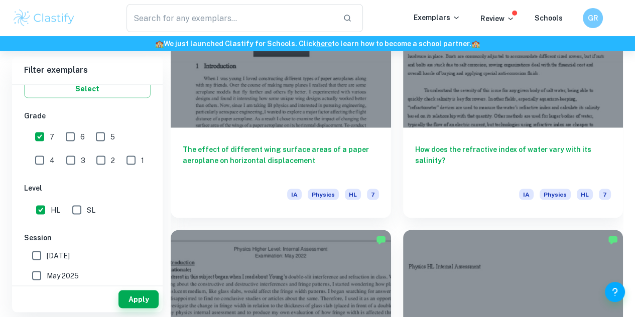 This screenshot has height=317, width=635. I want to click on input: Search for any exemplars..., so click(231, 18).